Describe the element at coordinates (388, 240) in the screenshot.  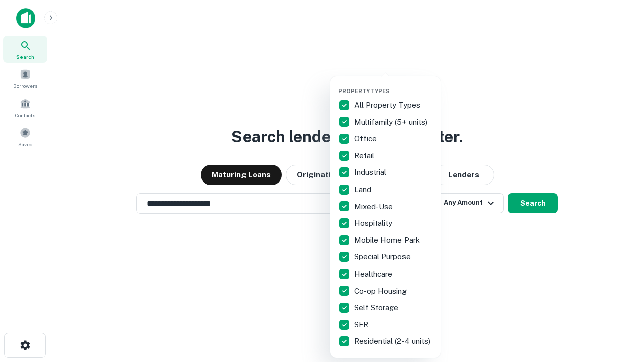
I see `p: Mobile Home Park` at that location.